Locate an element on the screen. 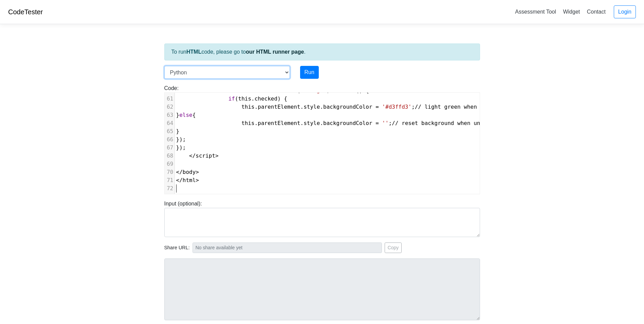 This screenshot has width=644, height=324. div: 65 is located at coordinates (169, 131).